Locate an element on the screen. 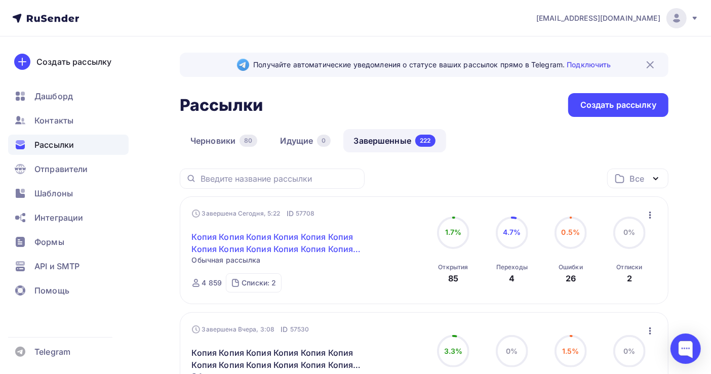 The height and width of the screenshot is (374, 711). a: Формы is located at coordinates (68, 242).